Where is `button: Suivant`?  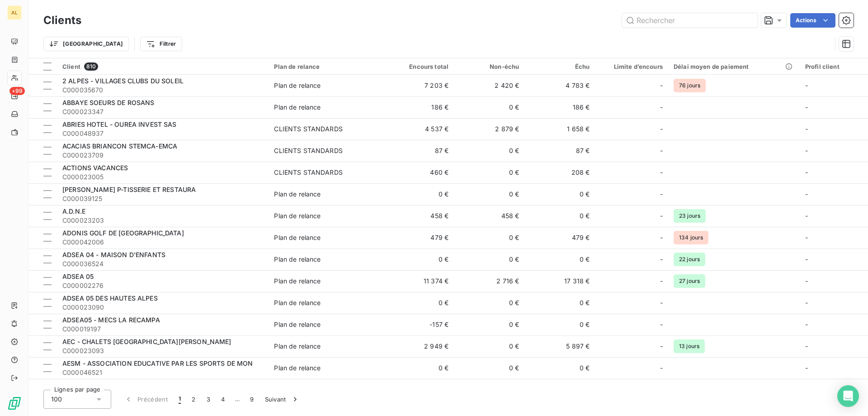
button: Suivant is located at coordinates (282, 400).